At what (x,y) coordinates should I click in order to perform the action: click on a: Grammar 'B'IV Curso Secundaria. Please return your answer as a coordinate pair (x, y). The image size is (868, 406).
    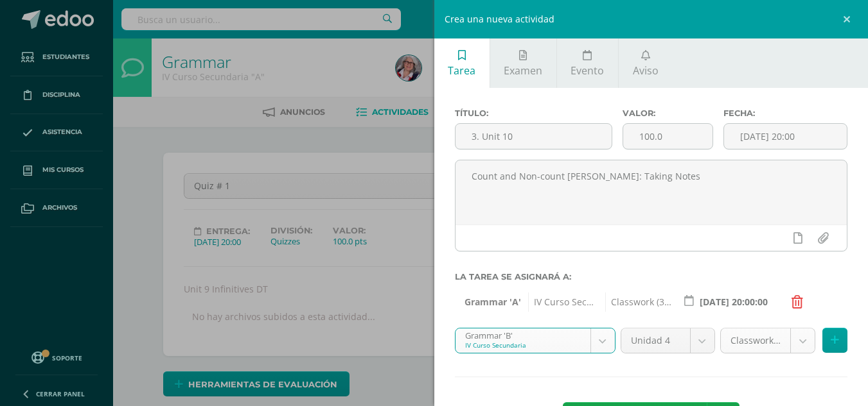
    Looking at the image, I should click on (535, 341).